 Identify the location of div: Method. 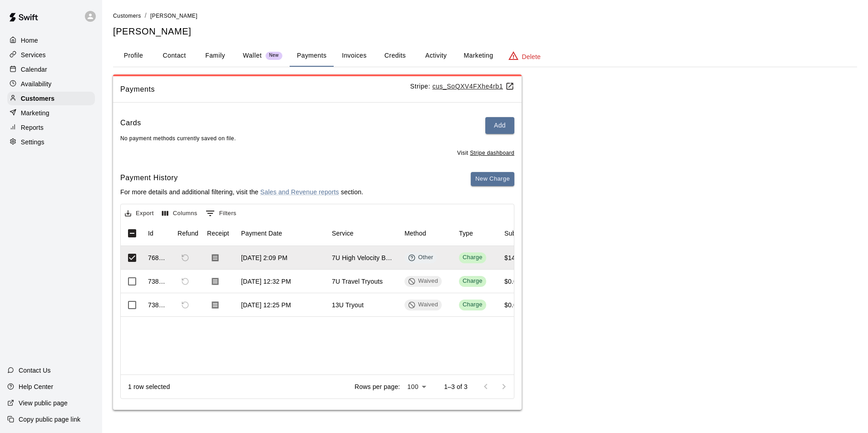
(416, 233).